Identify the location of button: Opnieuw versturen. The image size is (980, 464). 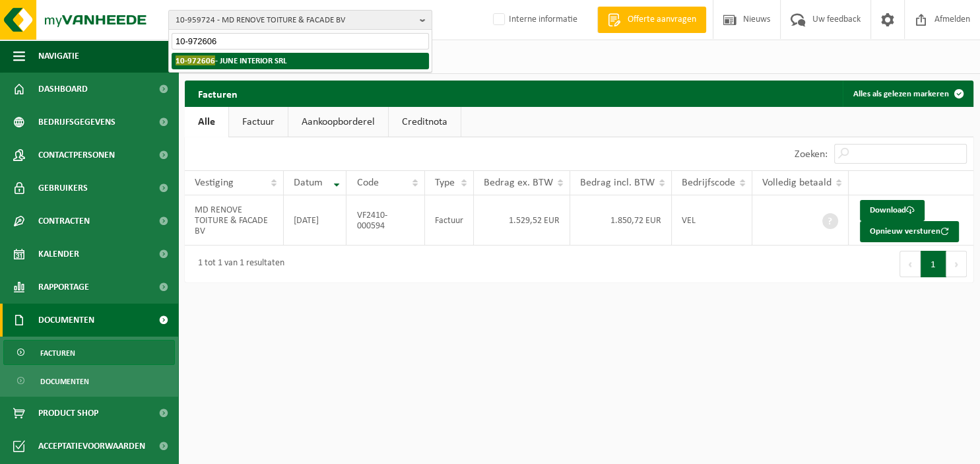
(910, 232).